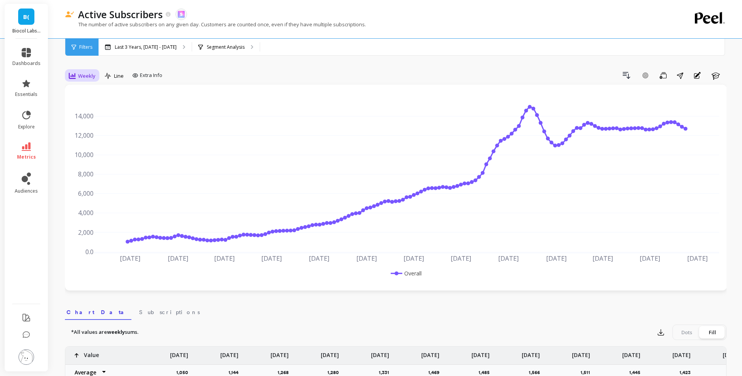 This screenshot has height=376, width=742. What do you see at coordinates (26, 157) in the screenshot?
I see `span: metrics` at bounding box center [26, 157].